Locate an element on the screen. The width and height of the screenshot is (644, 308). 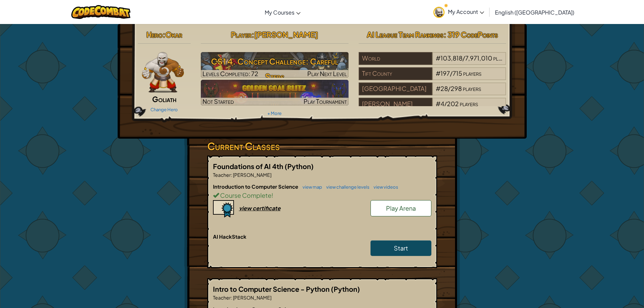
span: 28 is located at coordinates (444, 88).